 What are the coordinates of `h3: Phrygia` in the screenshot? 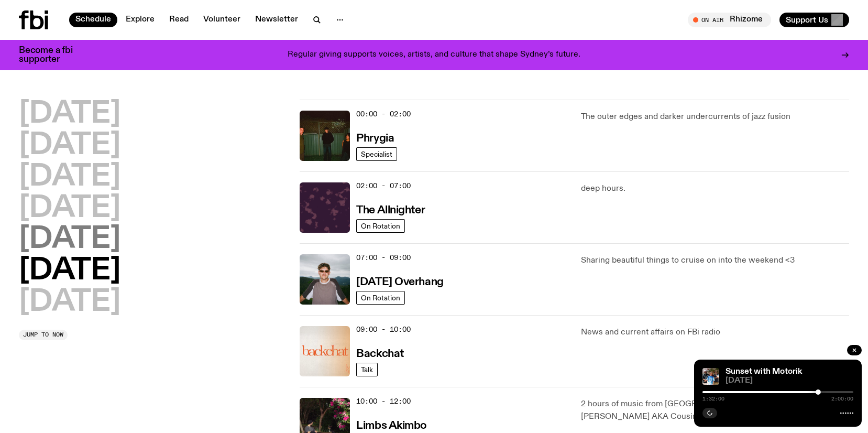 It's located at (375, 138).